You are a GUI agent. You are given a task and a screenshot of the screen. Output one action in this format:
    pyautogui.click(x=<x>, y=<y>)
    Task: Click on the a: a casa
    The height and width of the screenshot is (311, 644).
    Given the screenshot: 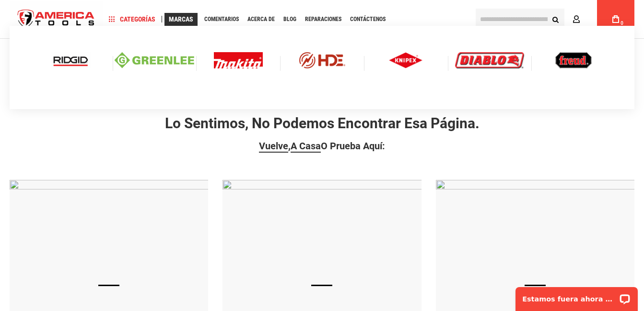 What is the action you would take?
    pyautogui.click(x=306, y=147)
    